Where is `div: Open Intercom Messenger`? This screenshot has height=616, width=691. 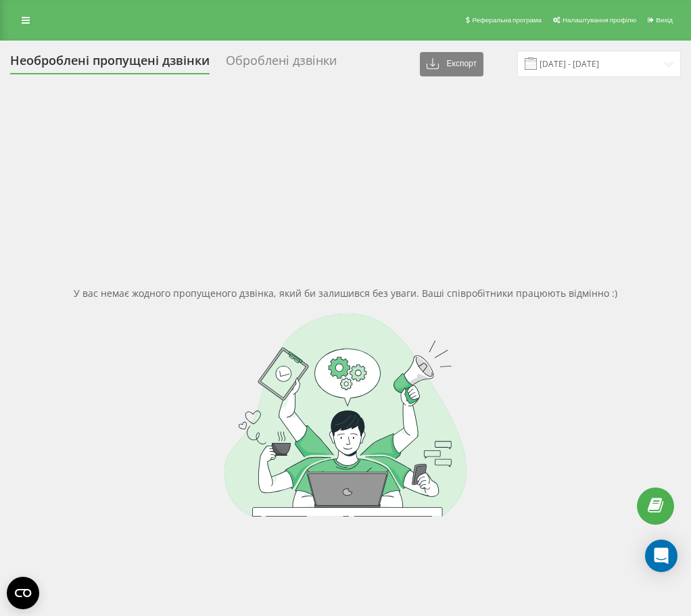 div: Open Intercom Messenger is located at coordinates (661, 556).